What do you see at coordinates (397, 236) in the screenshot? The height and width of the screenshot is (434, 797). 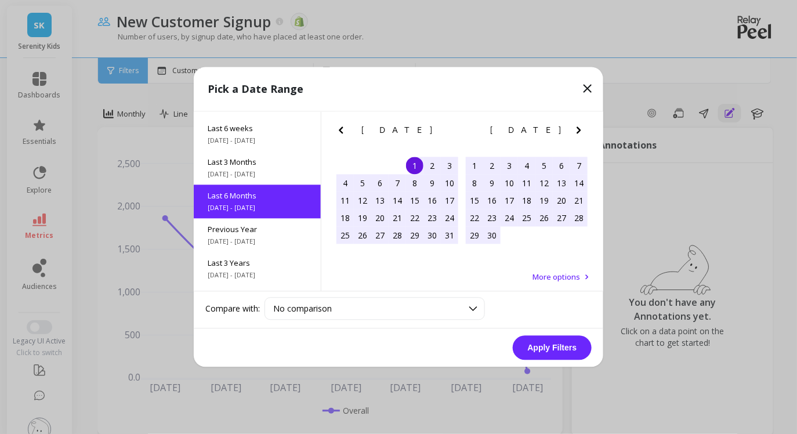 I see `div: Choose Wednesday, May 28th, 2025` at bounding box center [397, 236].